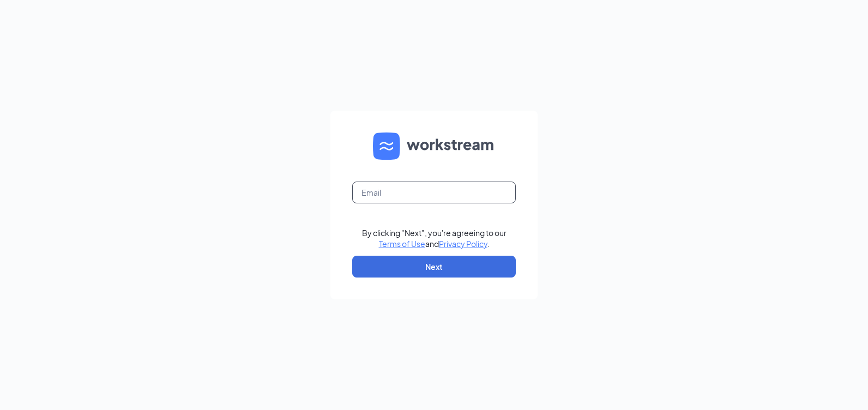 The image size is (868, 410). What do you see at coordinates (434, 266) in the screenshot?
I see `button: Next` at bounding box center [434, 266].